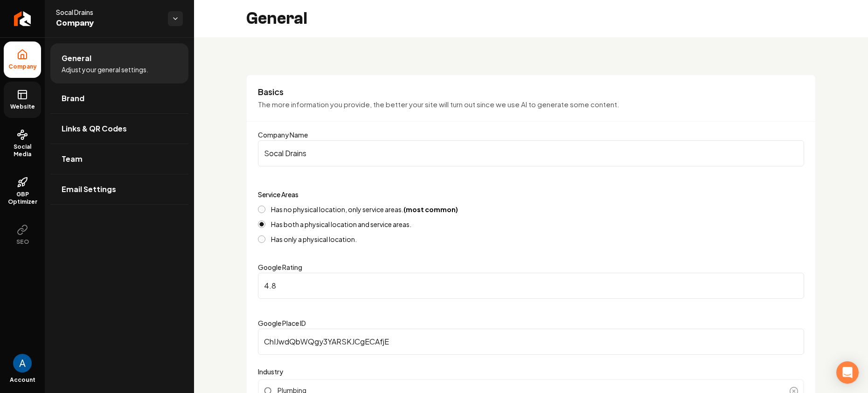 This screenshot has width=868, height=393. What do you see at coordinates (282, 324) in the screenshot?
I see `label: Google Place ID` at bounding box center [282, 324].